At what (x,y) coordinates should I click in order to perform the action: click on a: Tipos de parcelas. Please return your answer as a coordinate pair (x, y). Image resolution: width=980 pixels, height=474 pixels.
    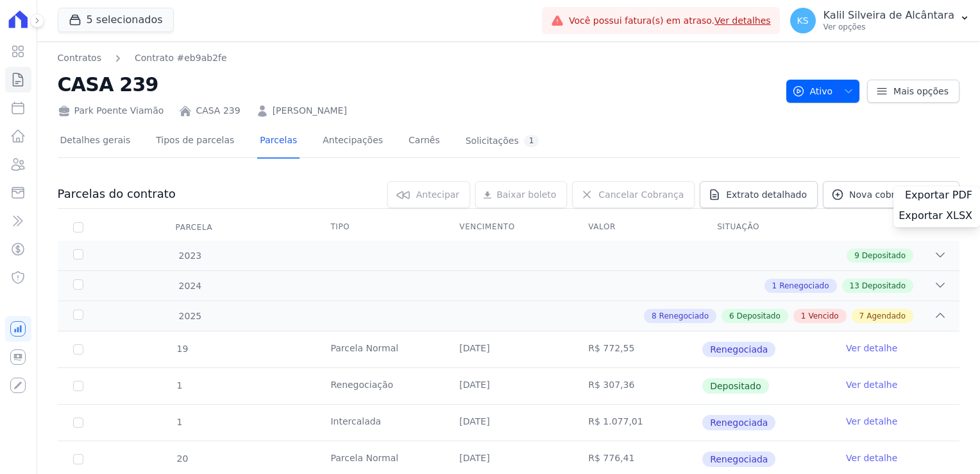
    Looking at the image, I should click on (195, 142).